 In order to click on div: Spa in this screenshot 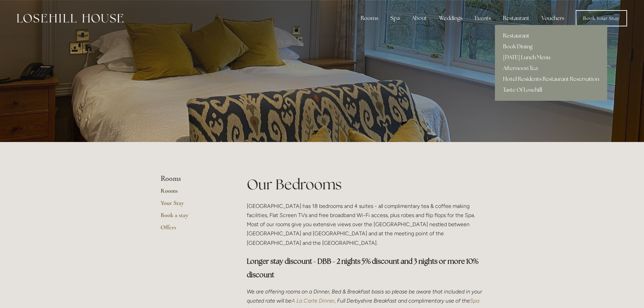, I will do `click(395, 18)`.